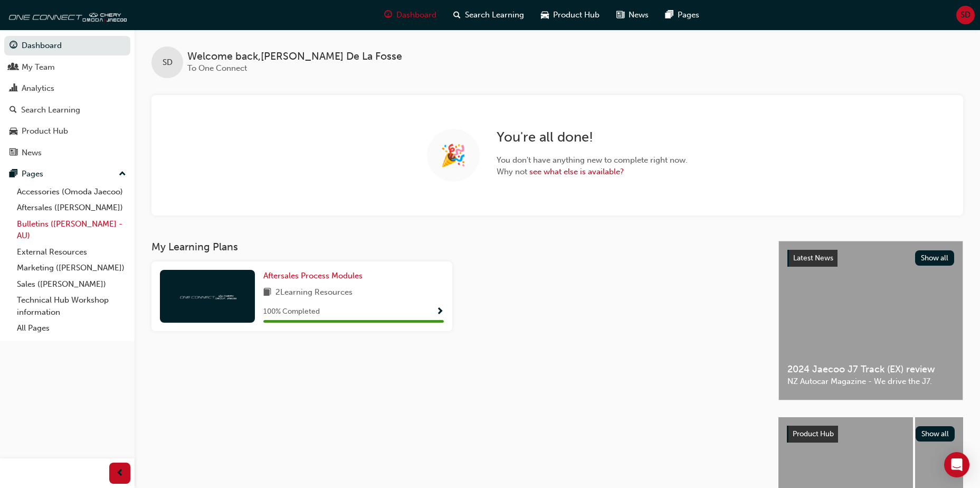 This screenshot has height=488, width=980. What do you see at coordinates (576, 172) in the screenshot?
I see `a: see what else is available?` at bounding box center [576, 172].